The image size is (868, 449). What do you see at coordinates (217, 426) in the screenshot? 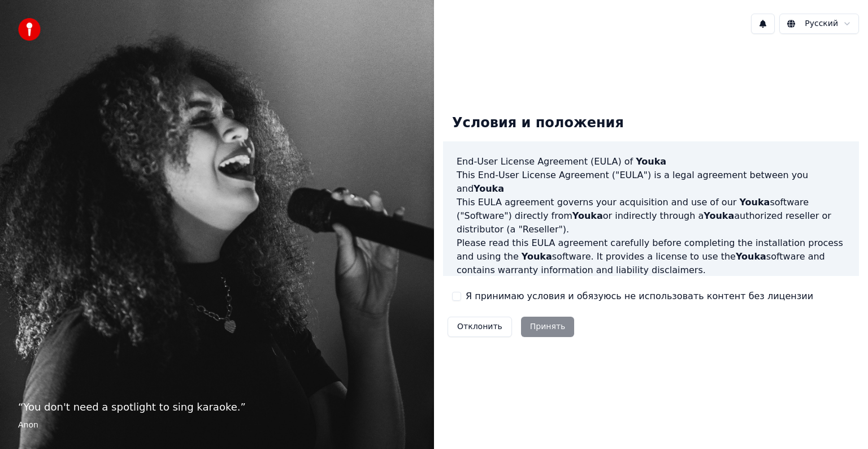
I see `footer: Anon` at bounding box center [217, 426].